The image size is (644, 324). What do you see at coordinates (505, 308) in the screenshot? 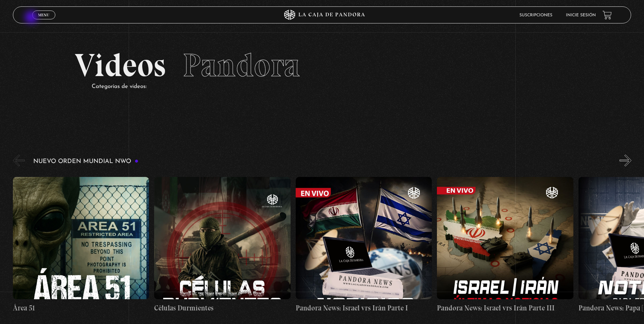
I see `h4: Pandora News: Israel vrs Irán Parte III` at bounding box center [505, 308].